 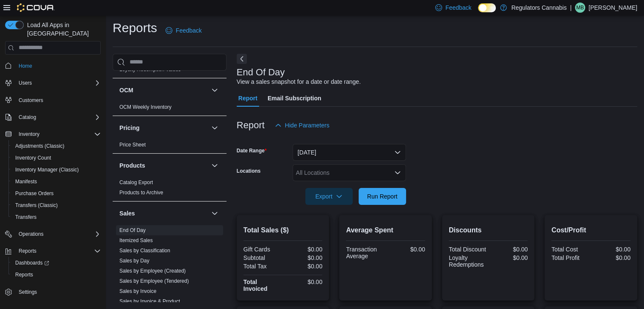 What do you see at coordinates (56, 170) in the screenshot?
I see `button: Inventory Manager (Classic)` at bounding box center [56, 170].